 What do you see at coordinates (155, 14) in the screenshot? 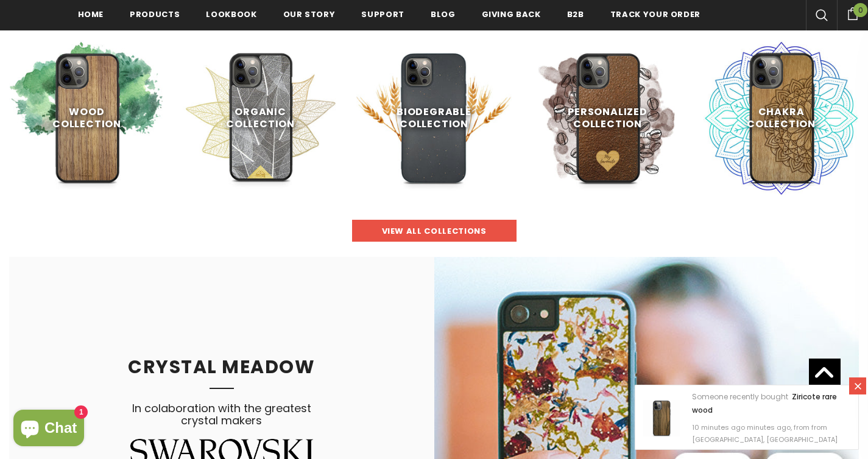
I see `span: Products` at bounding box center [155, 14].